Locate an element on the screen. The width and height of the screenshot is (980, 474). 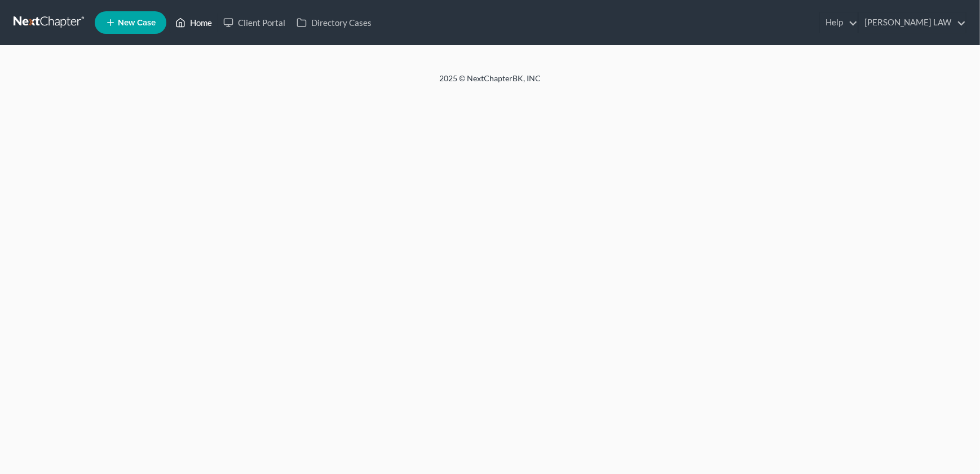
a: Client Portal is located at coordinates (255, 23).